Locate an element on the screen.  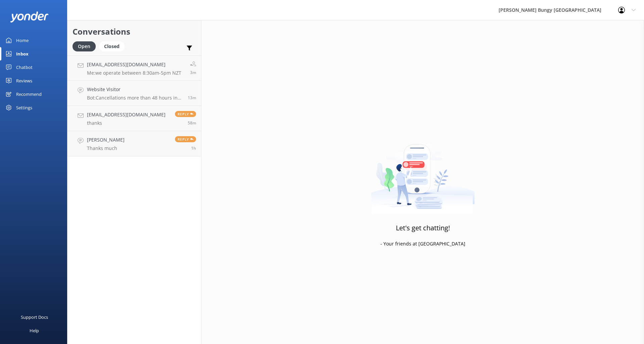
h2: Conversations is located at coordinates (134, 31).